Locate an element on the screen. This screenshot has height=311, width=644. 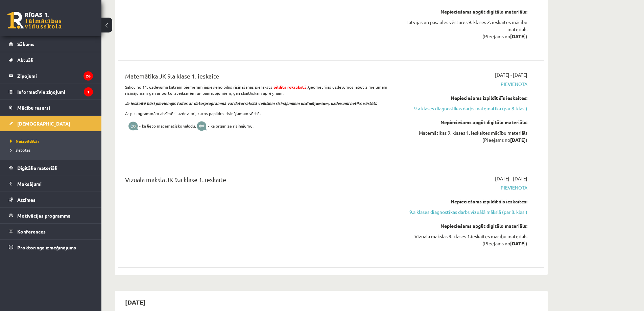
a: Proktoringa izmēģinājums is located at coordinates (51, 247).